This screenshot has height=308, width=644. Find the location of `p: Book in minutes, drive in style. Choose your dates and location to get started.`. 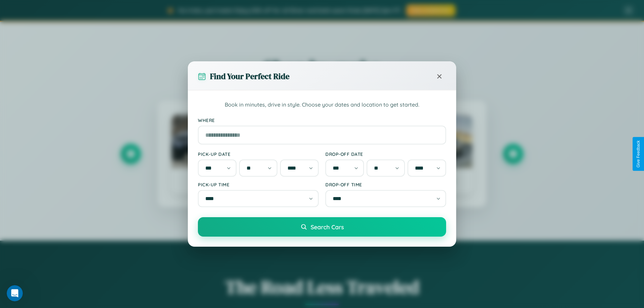

p: Book in minutes, drive in style. Choose your dates and location to get started. is located at coordinates (322, 105).